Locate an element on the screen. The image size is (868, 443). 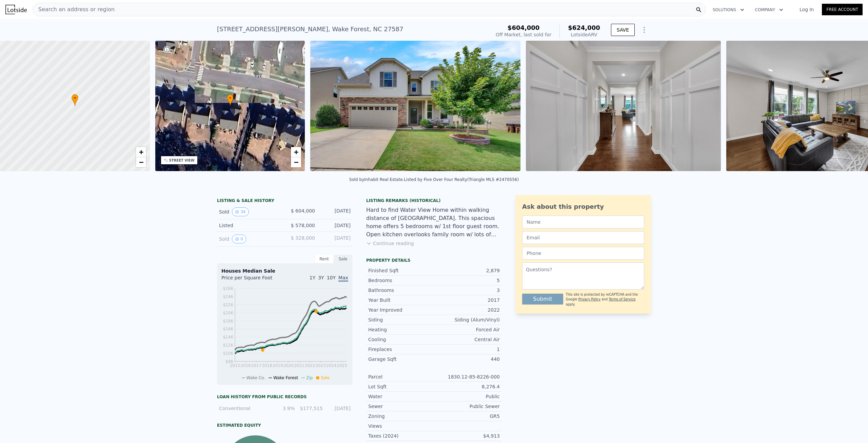
tspan: $106 is located at coordinates (227, 353).